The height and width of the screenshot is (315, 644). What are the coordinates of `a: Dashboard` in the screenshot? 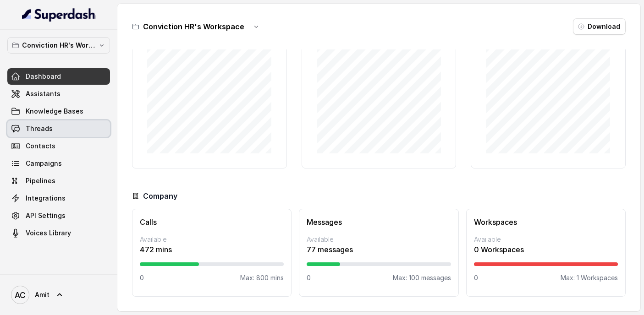 It's located at (59, 77).